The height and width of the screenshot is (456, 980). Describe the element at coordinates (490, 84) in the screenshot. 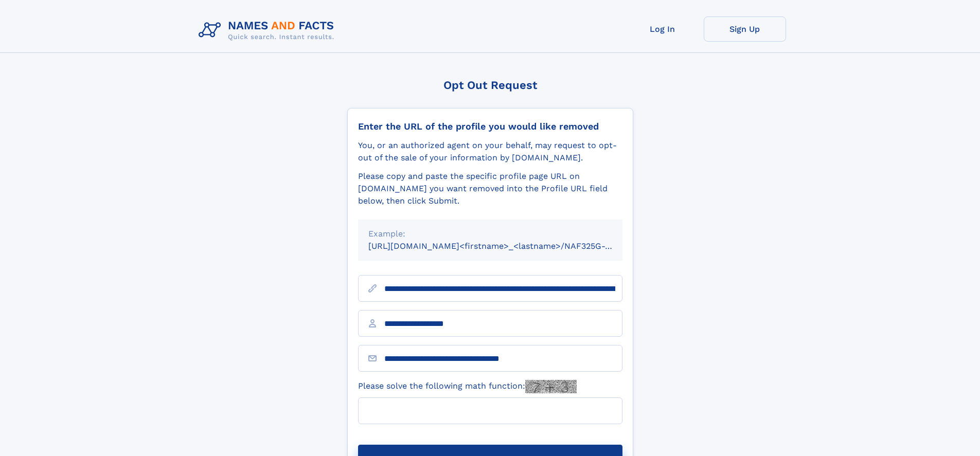

I see `div: Opt Out Request` at that location.